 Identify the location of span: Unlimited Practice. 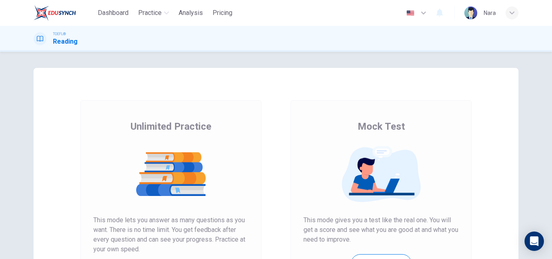
(171, 127).